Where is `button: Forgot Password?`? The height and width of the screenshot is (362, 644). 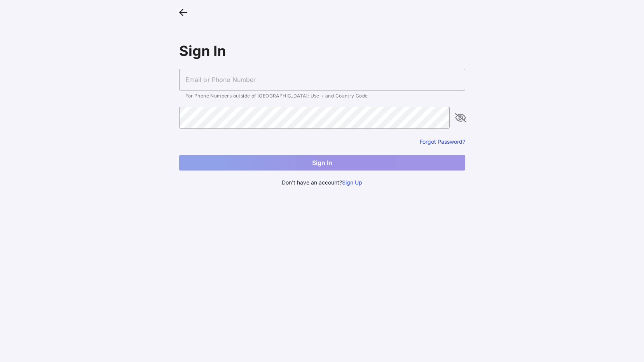 button: Forgot Password? is located at coordinates (442, 141).